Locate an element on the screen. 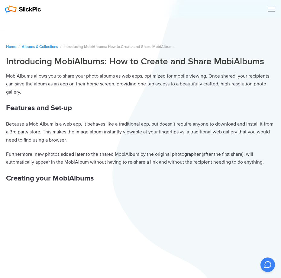  a: Home is located at coordinates (11, 47).